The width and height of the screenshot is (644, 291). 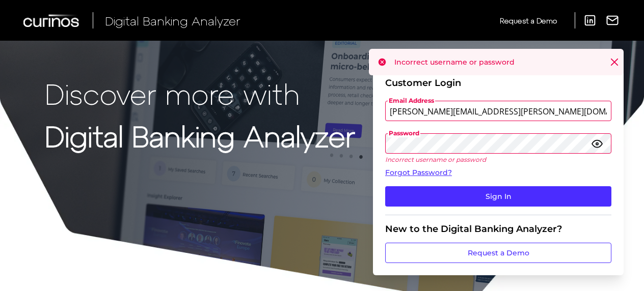 What do you see at coordinates (200, 136) in the screenshot?
I see `strong: Digital Banking Analyzer` at bounding box center [200, 136].